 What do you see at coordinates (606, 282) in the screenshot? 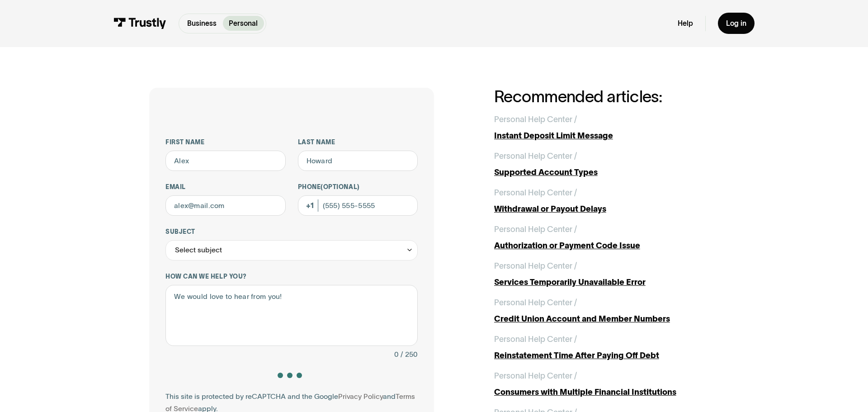
I see `div: Services Temporarily Unavailable Error` at bounding box center [606, 282].